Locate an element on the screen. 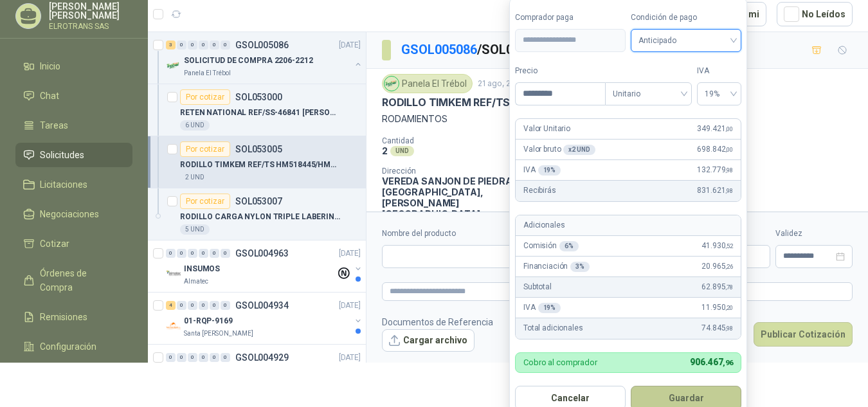 Image resolution: width=868 pixels, height=407 pixels. span: Tareas is located at coordinates (54, 126).